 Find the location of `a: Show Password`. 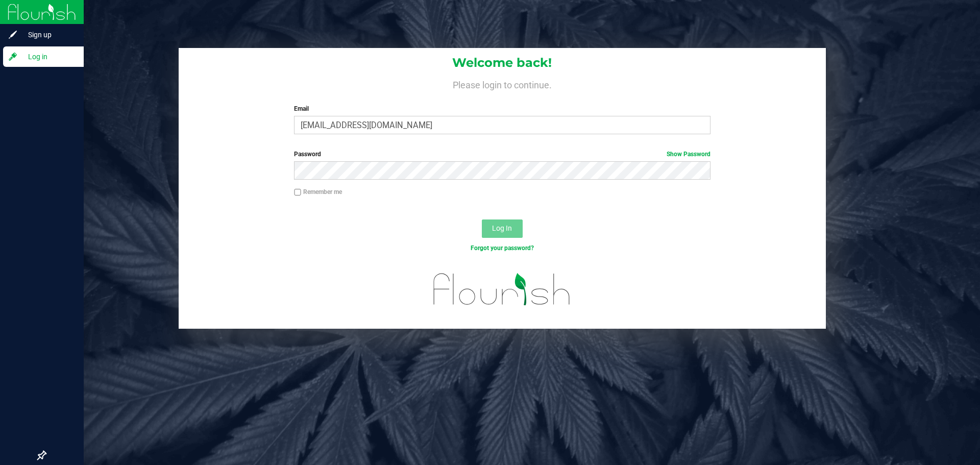

a: Show Password is located at coordinates (689, 154).